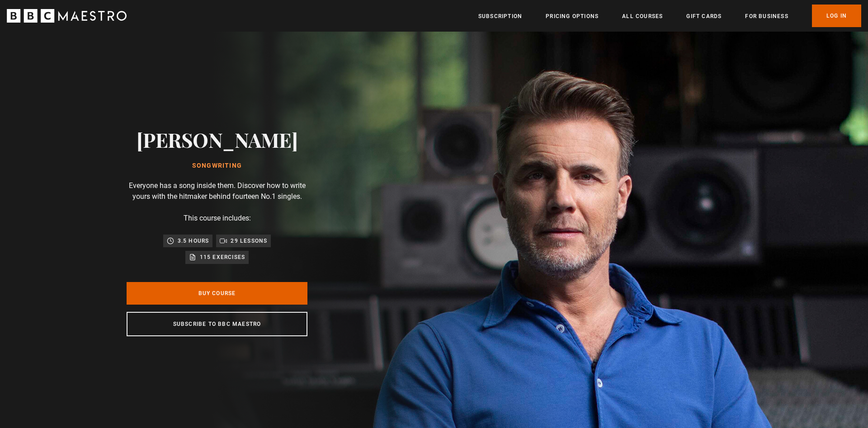 This screenshot has width=868, height=428. What do you see at coordinates (766, 17) in the screenshot?
I see `a: For business` at bounding box center [766, 17].